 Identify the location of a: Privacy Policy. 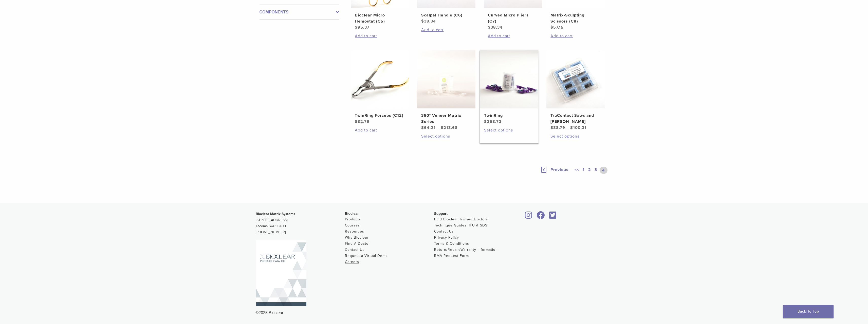
(446, 237).